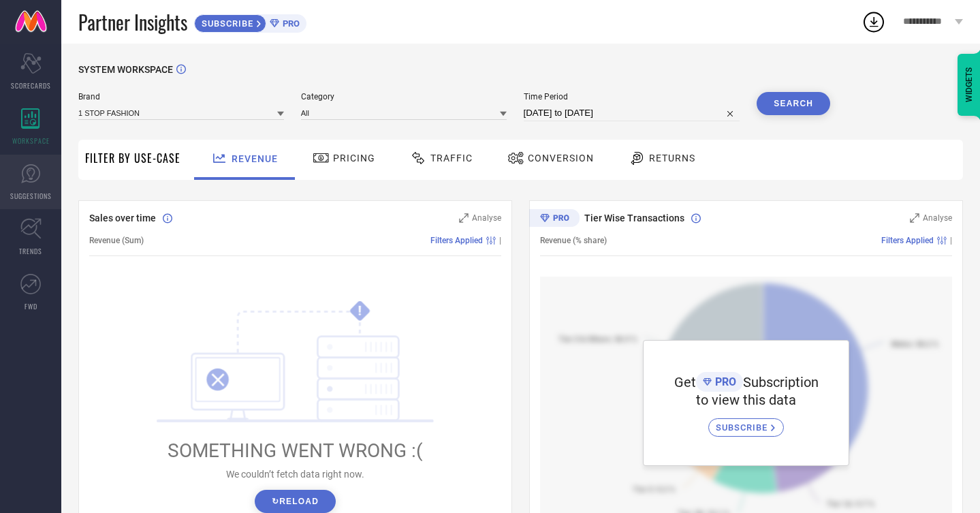 Image resolution: width=980 pixels, height=513 pixels. Describe the element at coordinates (672, 158) in the screenshot. I see `span: Returns` at that location.